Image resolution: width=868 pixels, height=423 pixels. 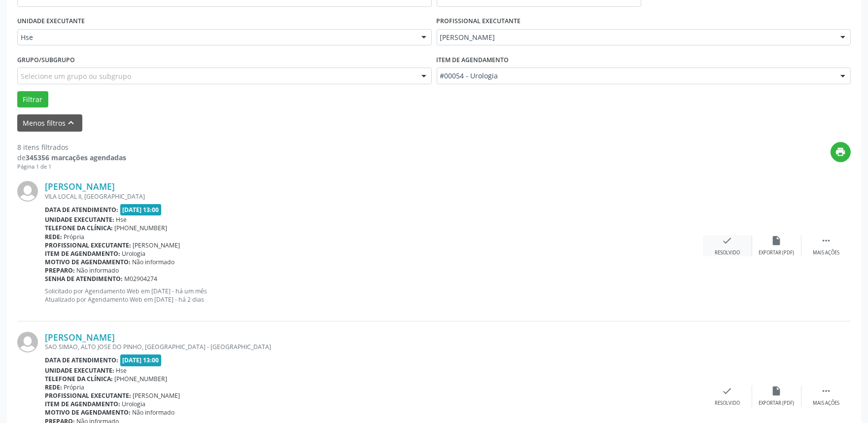 I want to click on strong: 345356 marcações agendadas, so click(x=76, y=158).